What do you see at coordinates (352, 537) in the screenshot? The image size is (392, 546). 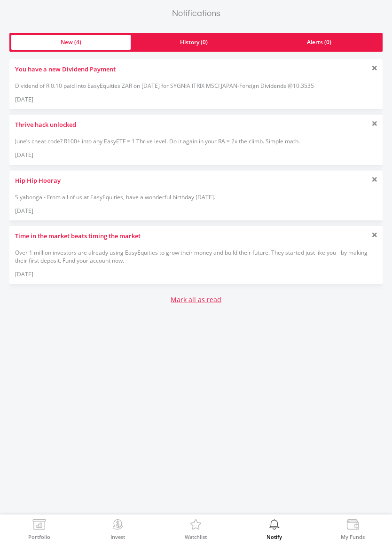 I see `label: My Funds` at bounding box center [352, 537].